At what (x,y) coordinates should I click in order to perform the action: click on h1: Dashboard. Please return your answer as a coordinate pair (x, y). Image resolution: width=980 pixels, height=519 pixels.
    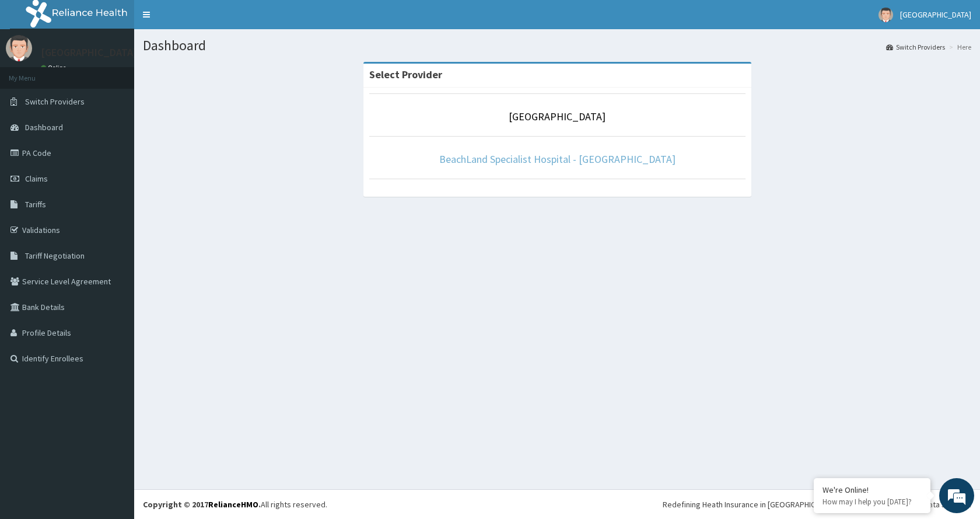
    Looking at the image, I should click on (557, 45).